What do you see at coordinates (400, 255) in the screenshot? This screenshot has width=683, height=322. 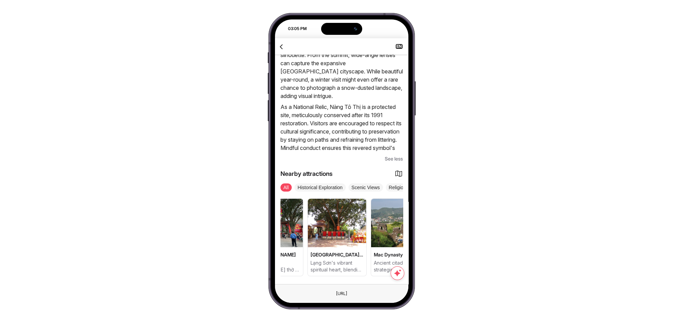 I see `span: Mac Dynasty Citadel` at bounding box center [400, 255].